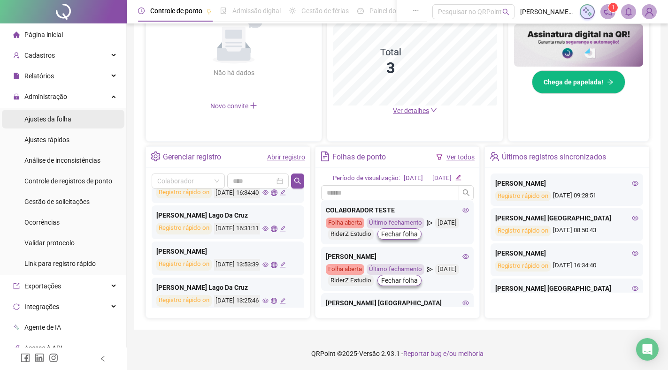 This screenshot has width=668, height=370. I want to click on span: pushpin, so click(209, 11).